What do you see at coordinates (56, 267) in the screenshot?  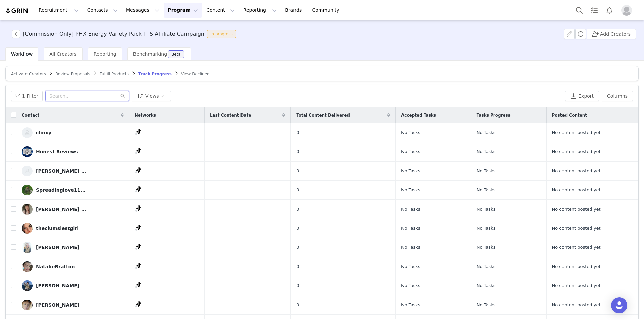 I see `div: NatalieBratton` at bounding box center [56, 267].